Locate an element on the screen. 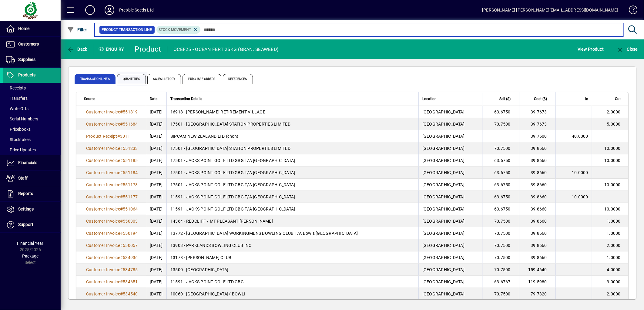  span: 1.0000 is located at coordinates (614, 257).